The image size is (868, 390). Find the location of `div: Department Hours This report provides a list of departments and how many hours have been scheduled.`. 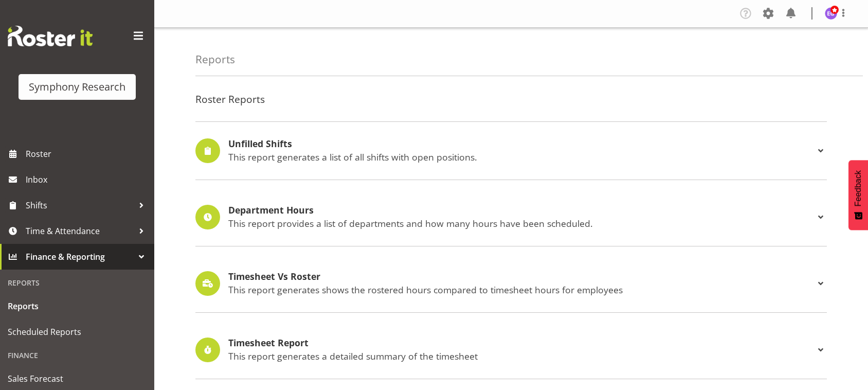

div: Department Hours This report provides a list of departments and how many hours have been scheduled. is located at coordinates (511, 217).